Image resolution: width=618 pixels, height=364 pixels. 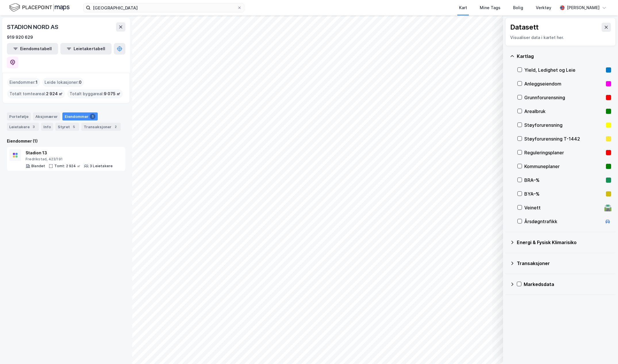 What do you see at coordinates (564, 70) in the screenshot?
I see `div: Yield, Ledighet og Leie` at bounding box center [564, 70].